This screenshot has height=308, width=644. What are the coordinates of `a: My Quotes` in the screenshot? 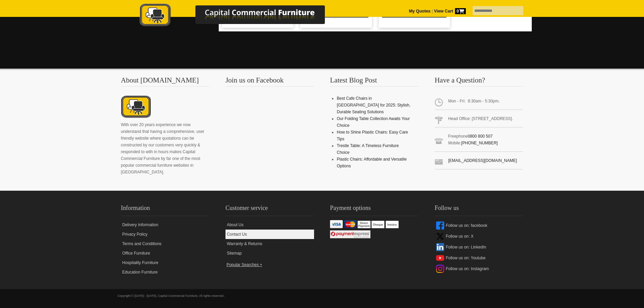 It's located at (420, 11).